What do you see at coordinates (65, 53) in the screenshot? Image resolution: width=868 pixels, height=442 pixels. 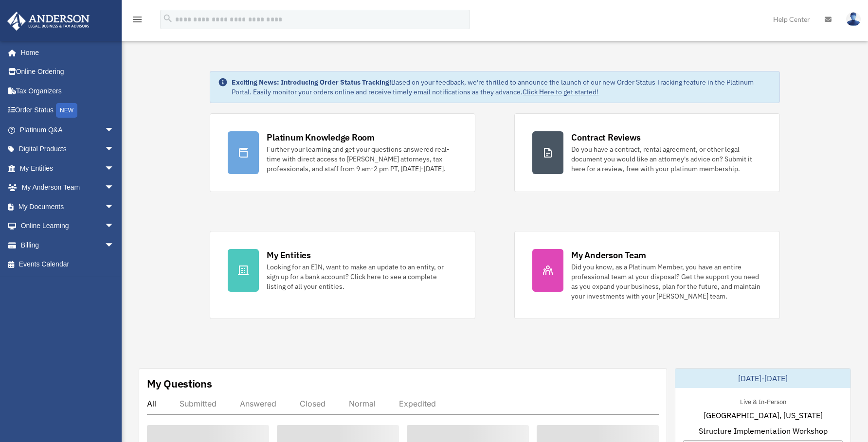 I see `a: Home` at bounding box center [65, 53].